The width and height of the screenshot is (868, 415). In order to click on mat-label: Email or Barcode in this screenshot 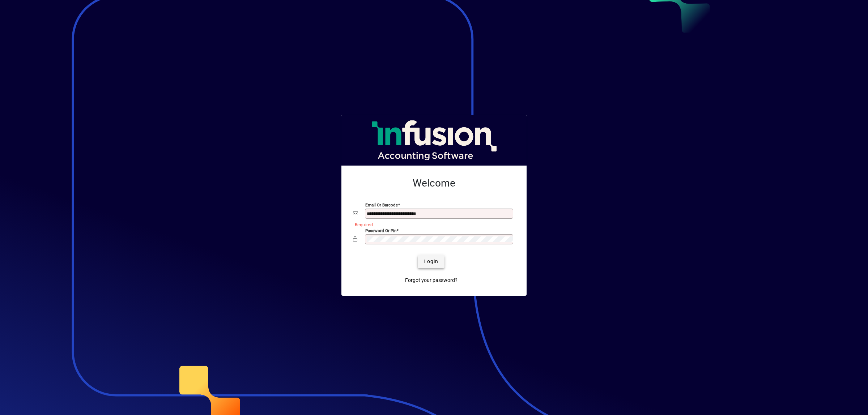, I will do `click(382, 205)`.